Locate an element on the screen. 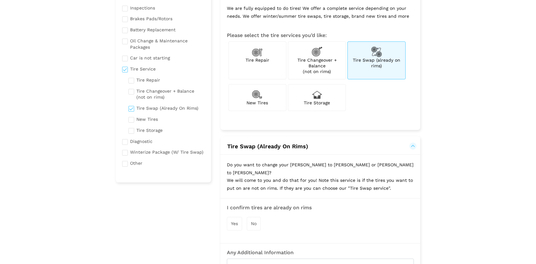 This screenshot has height=264, width=536. span: Tire Swap (already on rims) is located at coordinates (377, 63).